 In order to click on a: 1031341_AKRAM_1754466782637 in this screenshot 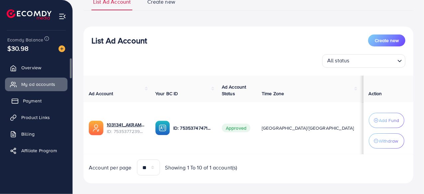, I will do `click(126, 125)`.